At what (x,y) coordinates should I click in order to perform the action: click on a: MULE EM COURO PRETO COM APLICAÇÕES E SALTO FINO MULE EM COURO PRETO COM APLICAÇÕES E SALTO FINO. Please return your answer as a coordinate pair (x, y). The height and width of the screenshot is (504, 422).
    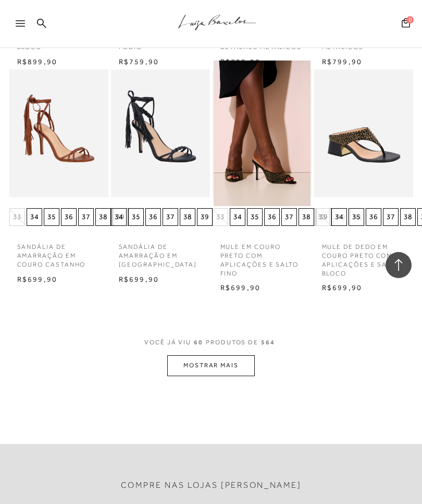
    Looking at the image, I should click on (262, 133).